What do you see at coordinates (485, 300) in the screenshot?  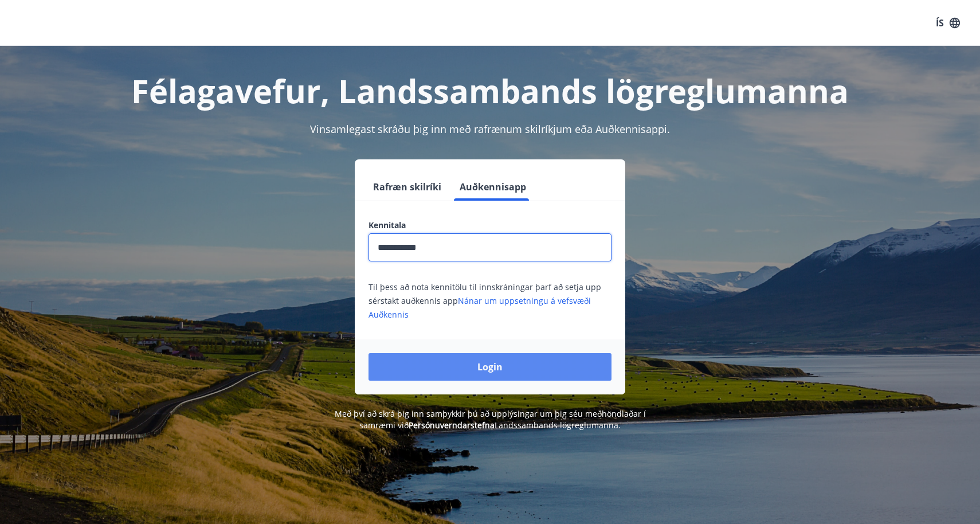 I see `span: Til þess að nota kennitölu til innskráningar þarf að setja upp sérstakt auðkennis app` at bounding box center [485, 300].